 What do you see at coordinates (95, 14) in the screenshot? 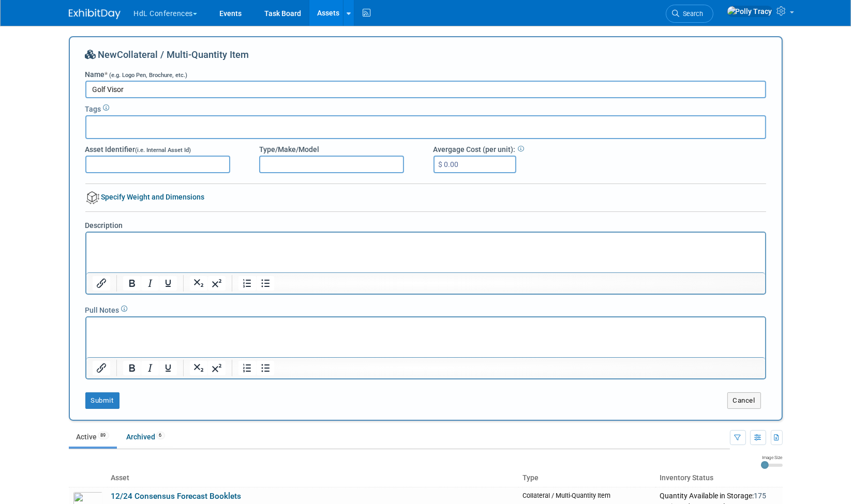
I see `img: ExhibitDay` at bounding box center [95, 14].